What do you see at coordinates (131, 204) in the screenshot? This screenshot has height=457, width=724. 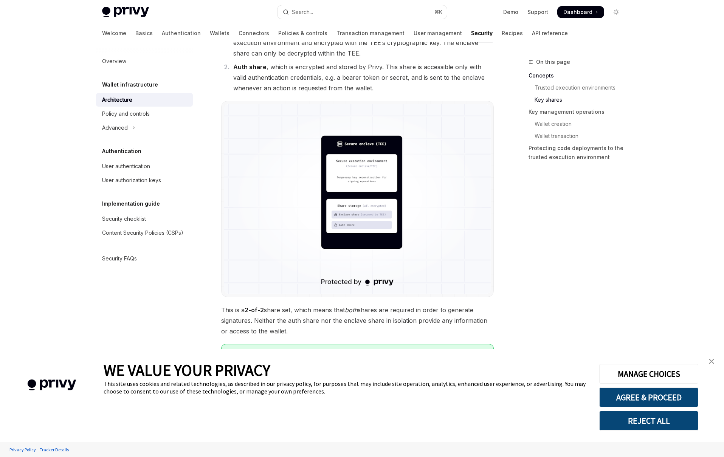 I see `h5: Implementation guide` at bounding box center [131, 204].